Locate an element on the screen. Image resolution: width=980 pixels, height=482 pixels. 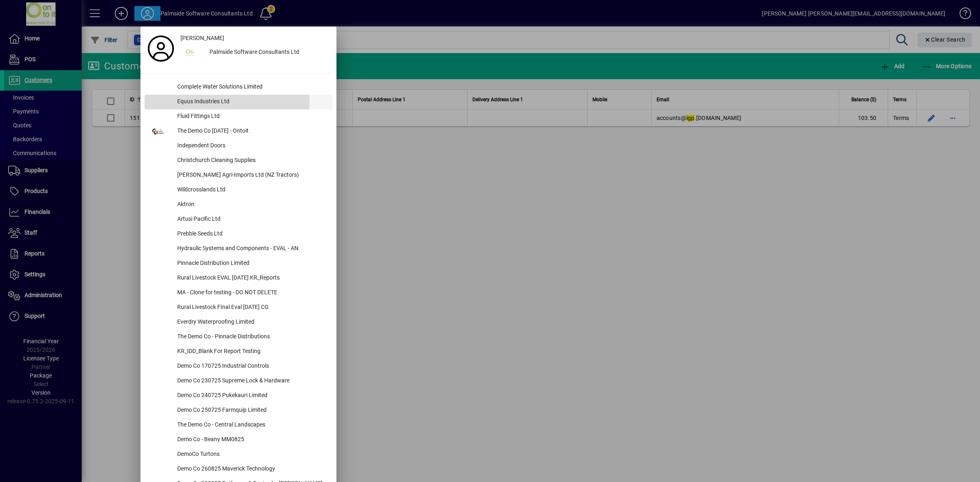
button: Prebble Seeds Ltd is located at coordinates (238, 234).